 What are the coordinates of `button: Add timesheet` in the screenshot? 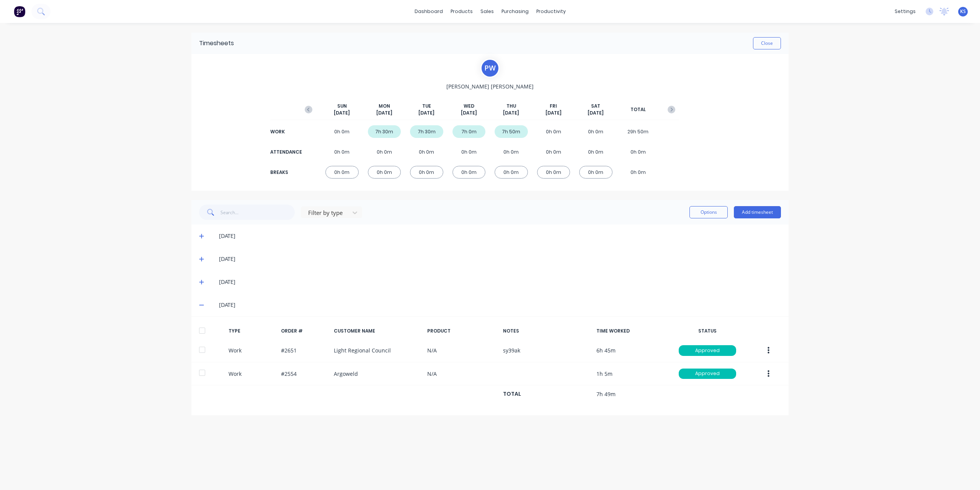 It's located at (757, 212).